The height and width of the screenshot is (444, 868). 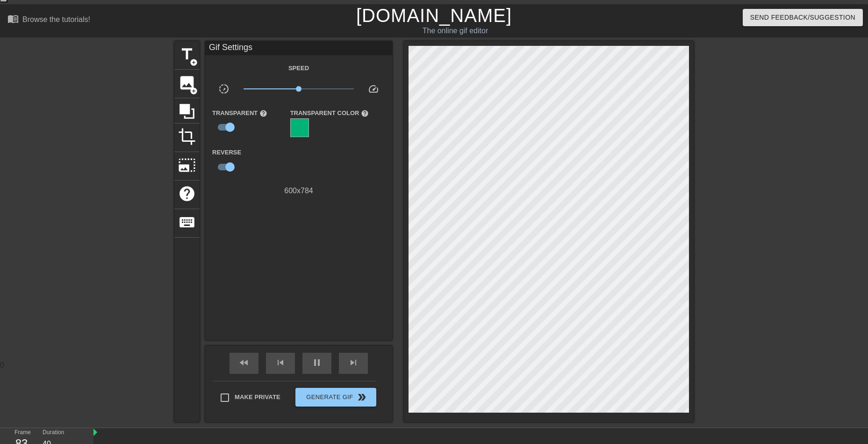 What do you see at coordinates (187, 83) in the screenshot?
I see `span: image` at bounding box center [187, 83].